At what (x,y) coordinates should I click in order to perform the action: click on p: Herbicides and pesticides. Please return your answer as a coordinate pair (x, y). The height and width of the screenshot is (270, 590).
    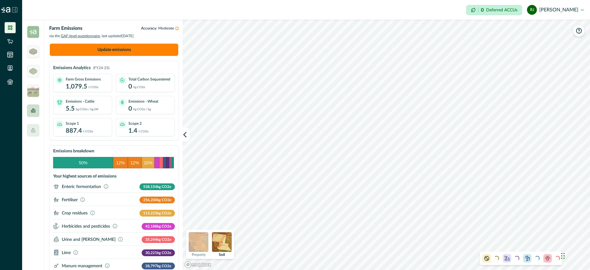
    Looking at the image, I should click on (86, 226).